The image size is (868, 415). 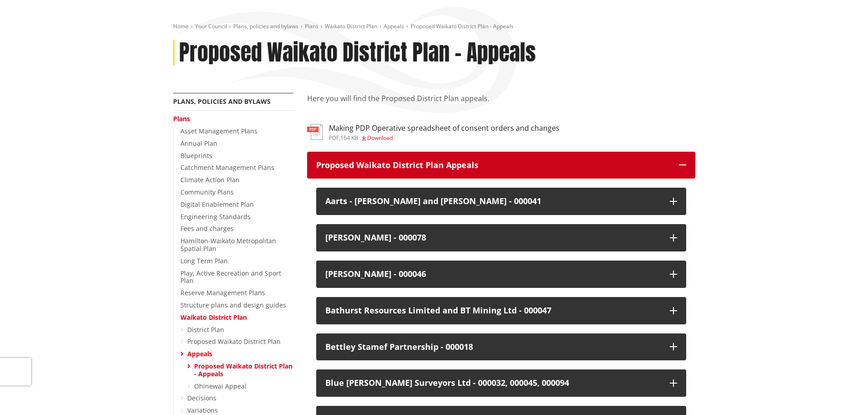 I want to click on div: Bathurst Resources Limited and BT Mining Ltd - 000047, so click(x=493, y=311).